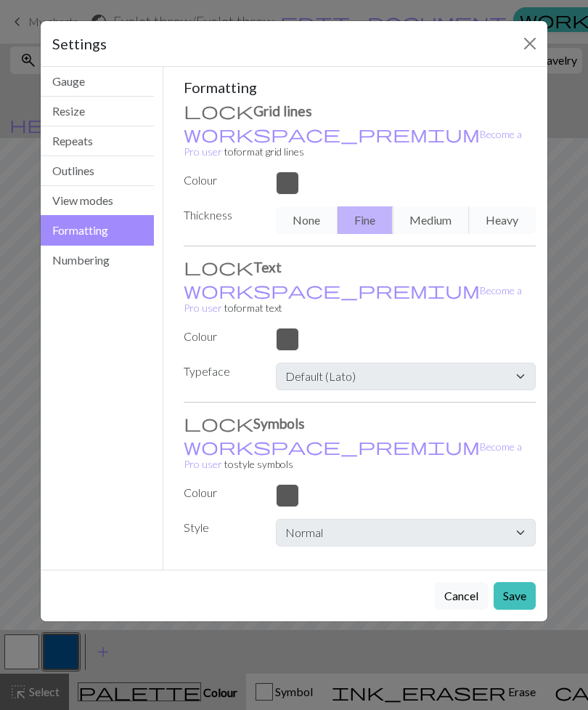 This screenshot has width=588, height=710. Describe the element at coordinates (360, 267) in the screenshot. I see `h3: Text` at that location.